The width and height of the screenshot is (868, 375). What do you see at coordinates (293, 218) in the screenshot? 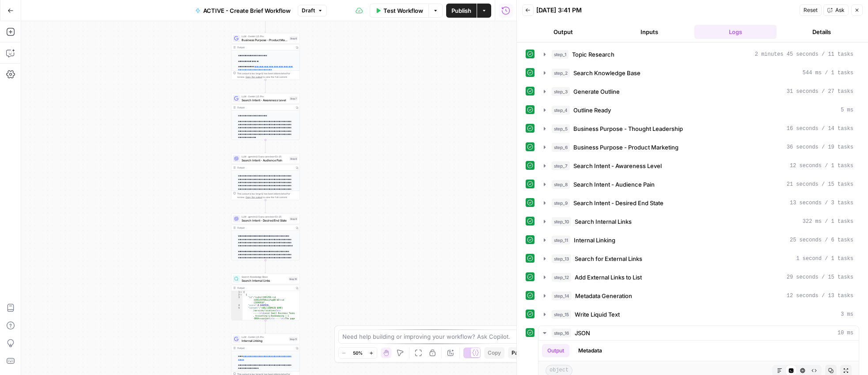
I see `div: Step 9` at bounding box center [293, 218].